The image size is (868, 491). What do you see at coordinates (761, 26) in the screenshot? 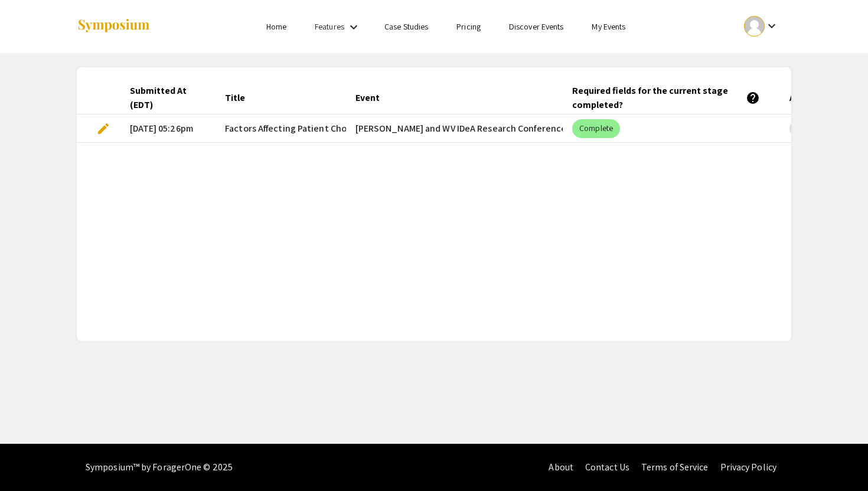
I see `button: Expand account dropdown` at bounding box center [761, 26].